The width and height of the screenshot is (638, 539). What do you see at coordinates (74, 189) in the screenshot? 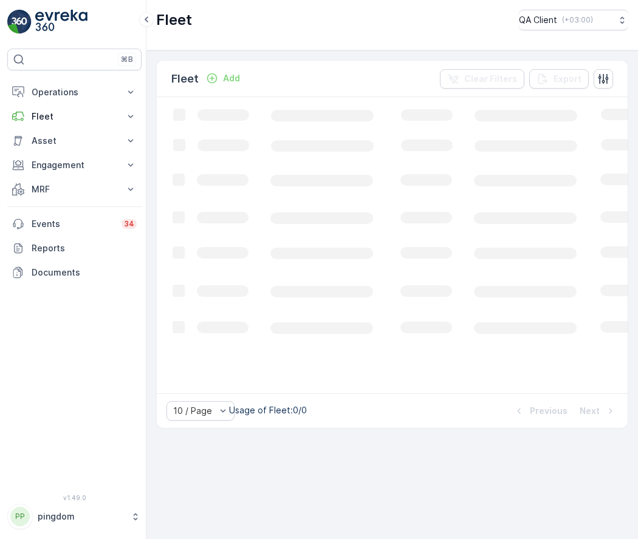
I see `p: MRF` at bounding box center [74, 189].